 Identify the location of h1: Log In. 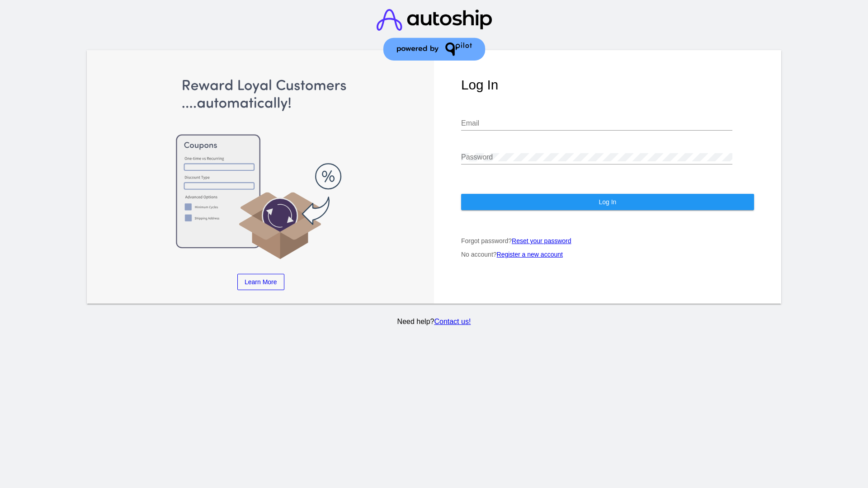
(607, 85).